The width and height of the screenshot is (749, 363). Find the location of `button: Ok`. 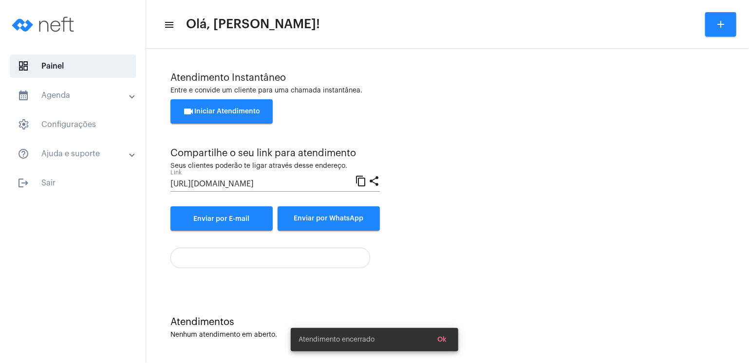

button: Ok is located at coordinates (442, 340).